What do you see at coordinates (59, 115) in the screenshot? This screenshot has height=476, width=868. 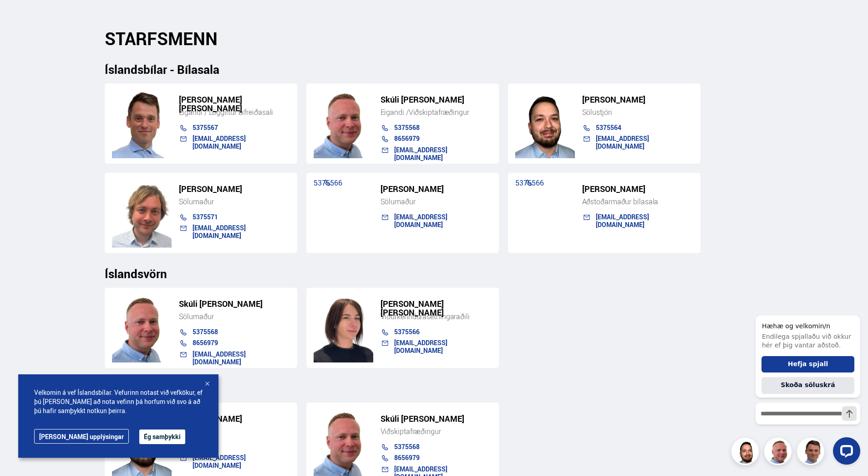 I see `input: Skrifaðu skilaboðin hér inn og ýttu á Enter til að senda` at bounding box center [59, 115].